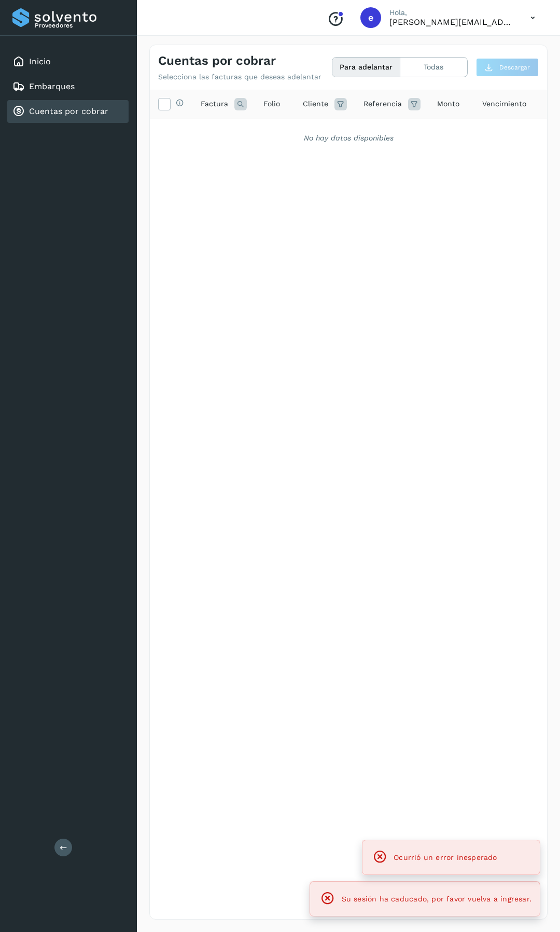 The image size is (560, 932). What do you see at coordinates (68, 111) in the screenshot?
I see `a: Cuentas por cobrar` at bounding box center [68, 111].